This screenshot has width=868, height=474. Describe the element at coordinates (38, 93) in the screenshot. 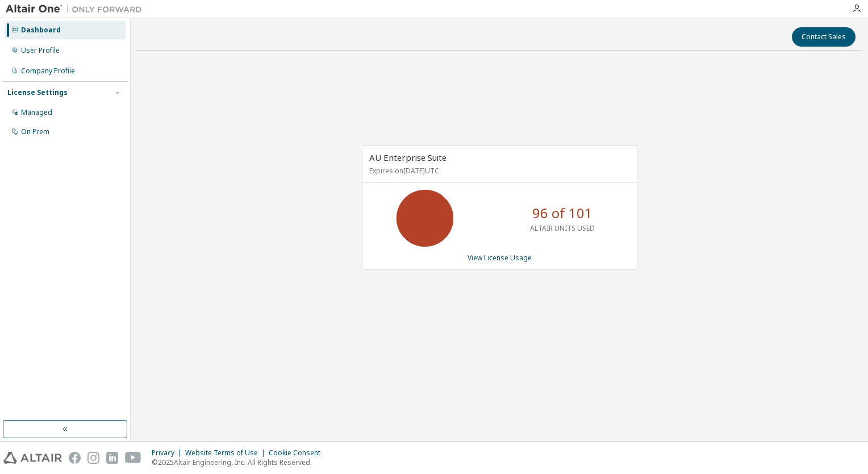

I see `div: License Settings` at that location.